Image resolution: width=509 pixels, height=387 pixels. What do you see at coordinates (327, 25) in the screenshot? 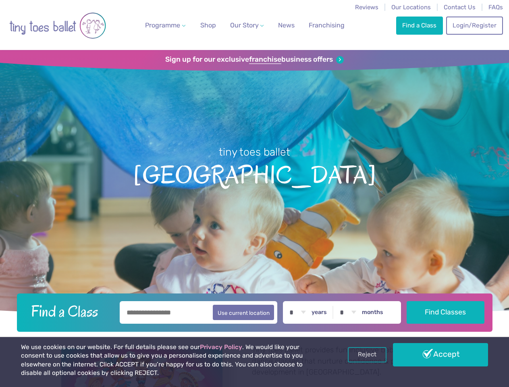
I see `span: Franchising` at bounding box center [327, 25].